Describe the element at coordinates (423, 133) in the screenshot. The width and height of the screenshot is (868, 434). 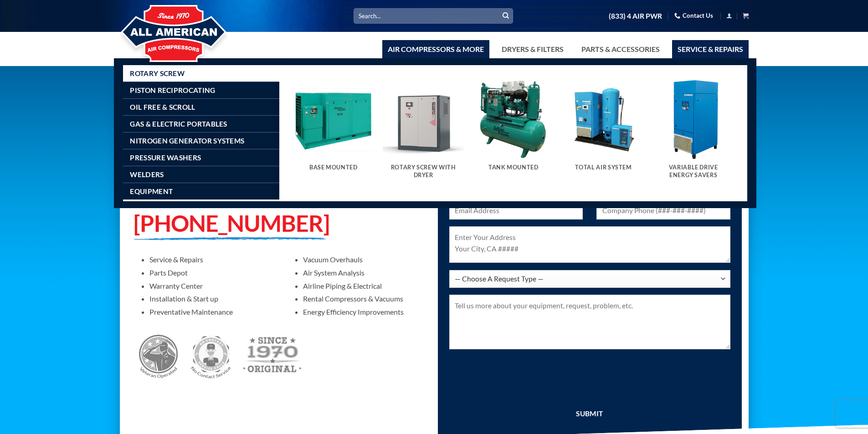
I see `a: Visit product category Rotary Screw With Dryer` at that location.